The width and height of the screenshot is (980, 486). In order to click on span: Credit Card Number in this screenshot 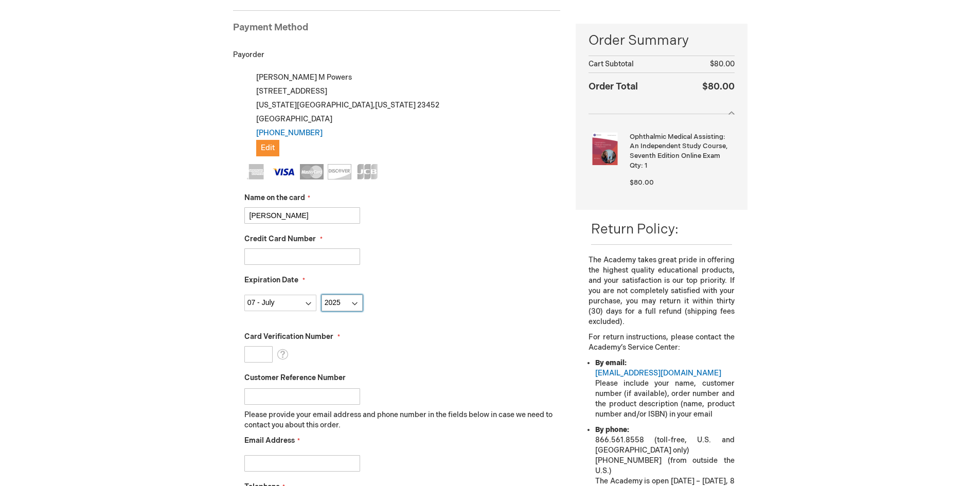, I will do `click(280, 238)`.